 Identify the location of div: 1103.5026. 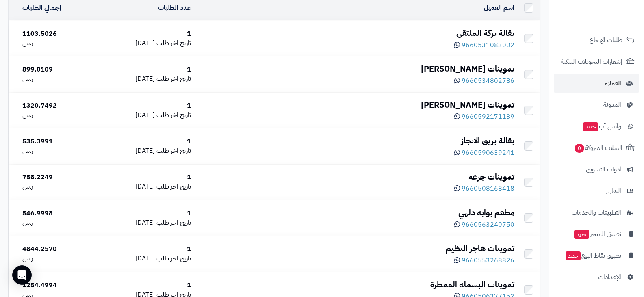
(56, 34).